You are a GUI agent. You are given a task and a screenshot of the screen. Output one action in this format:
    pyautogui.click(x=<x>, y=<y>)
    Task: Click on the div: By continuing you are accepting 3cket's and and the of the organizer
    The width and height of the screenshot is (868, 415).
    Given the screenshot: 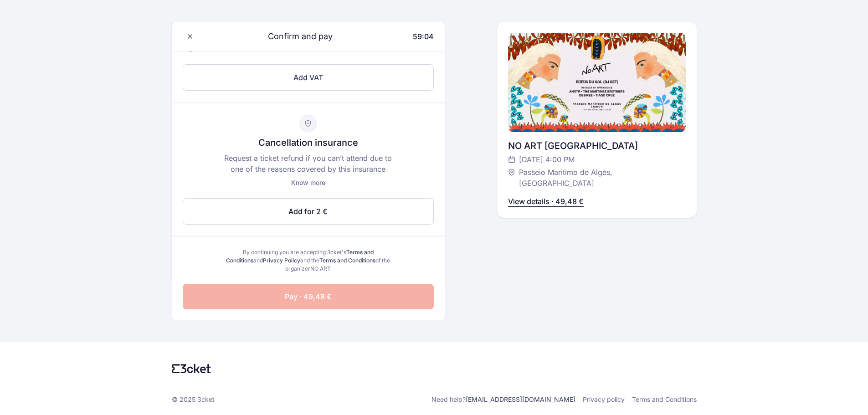 What is the action you would take?
    pyautogui.click(x=308, y=261)
    